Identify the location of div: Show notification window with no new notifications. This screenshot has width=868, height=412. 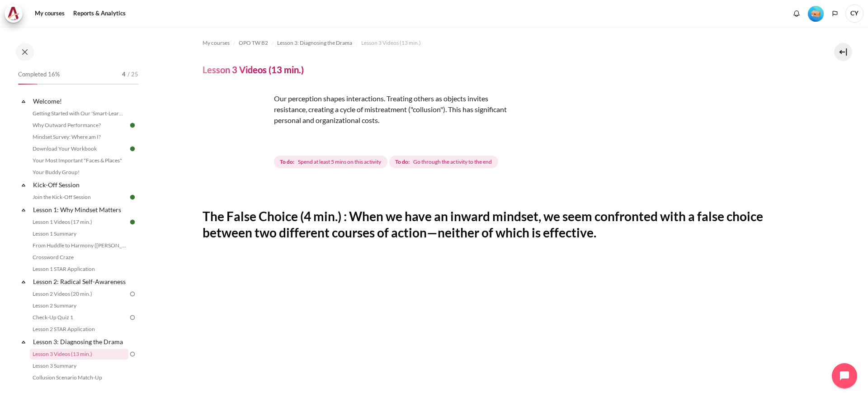
(797, 13).